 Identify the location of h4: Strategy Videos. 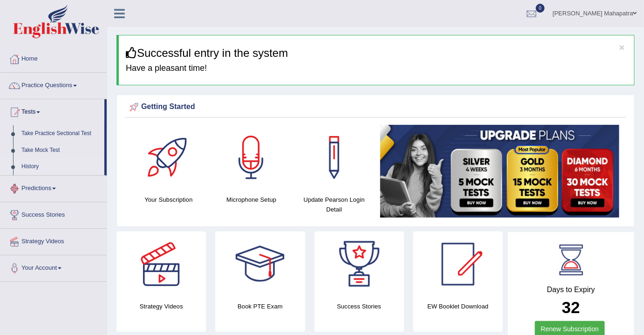
(161, 306).